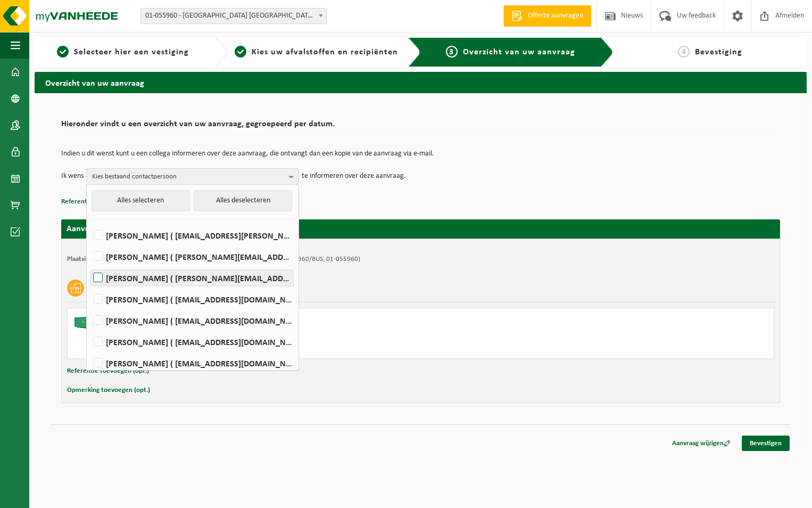  I want to click on span: Selecteer hier een vestiging, so click(132, 52).